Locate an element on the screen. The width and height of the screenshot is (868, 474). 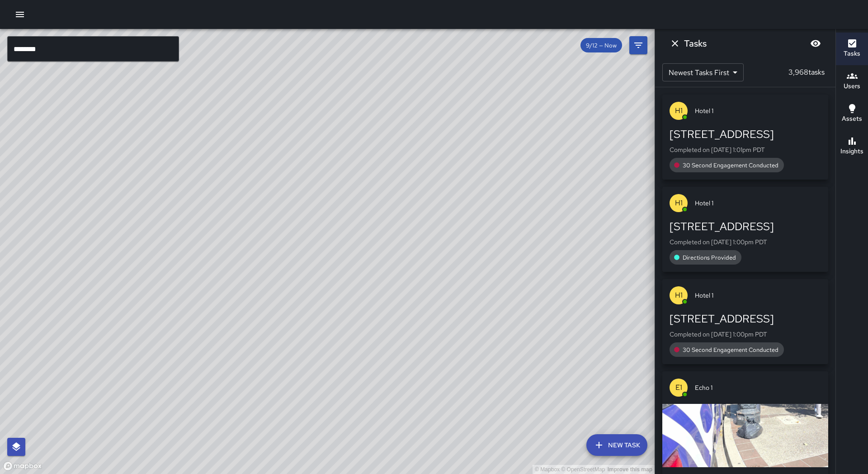
p: E1 is located at coordinates (679, 387).